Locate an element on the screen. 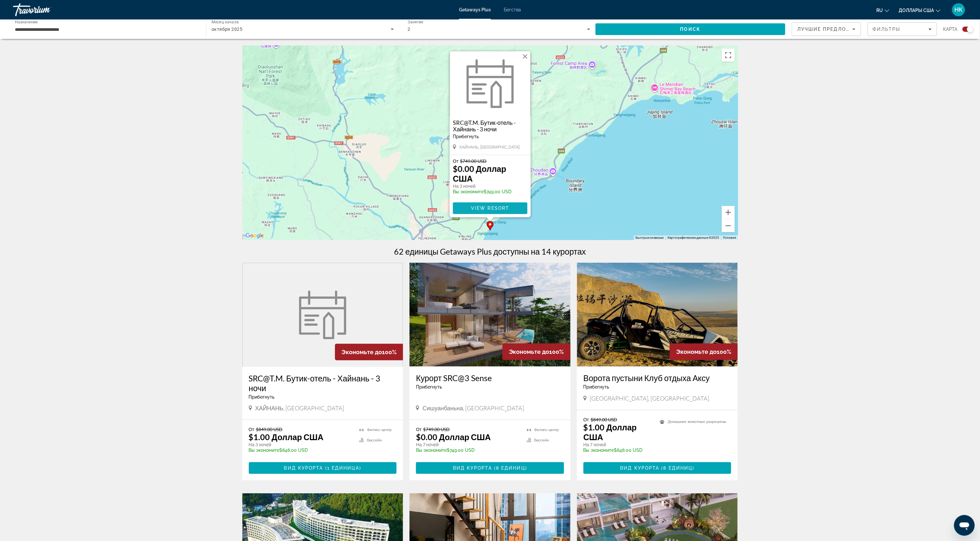  span: Доллары США is located at coordinates (917, 10).